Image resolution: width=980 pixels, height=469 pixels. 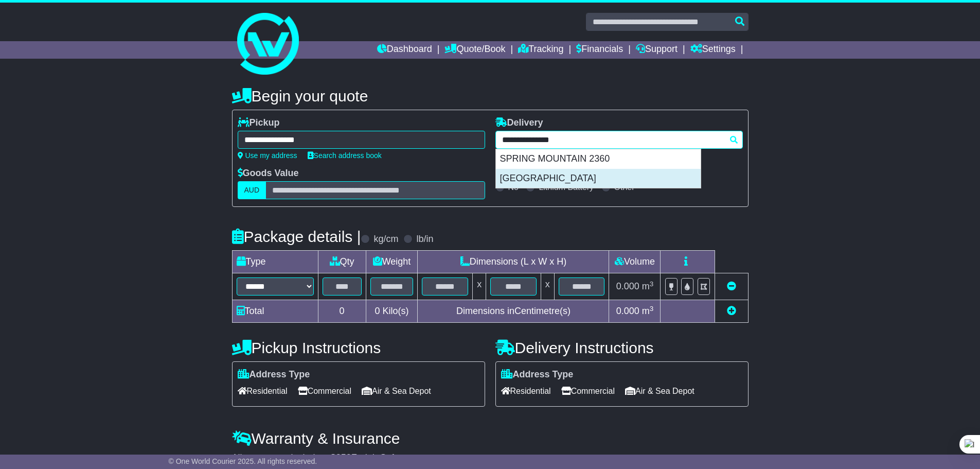 What do you see at coordinates (490, 96) in the screenshot?
I see `h4: Begin your quote` at bounding box center [490, 96].